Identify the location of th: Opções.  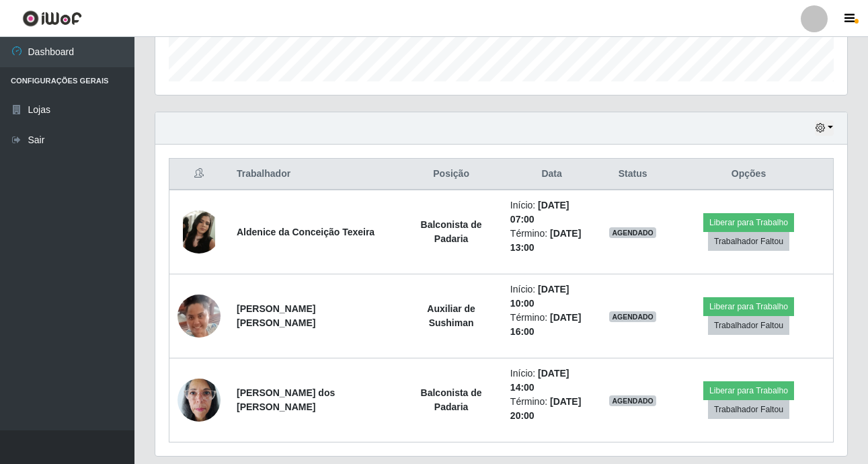
(749, 174).